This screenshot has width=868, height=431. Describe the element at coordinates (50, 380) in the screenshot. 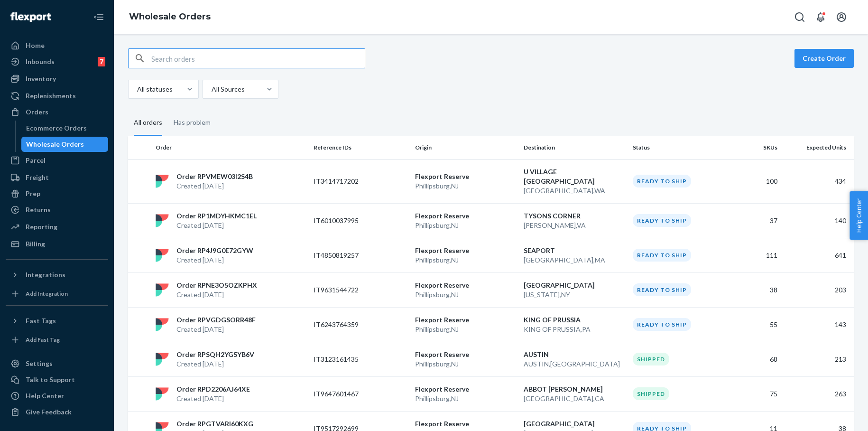

I see `div: Talk to Support` at that location.